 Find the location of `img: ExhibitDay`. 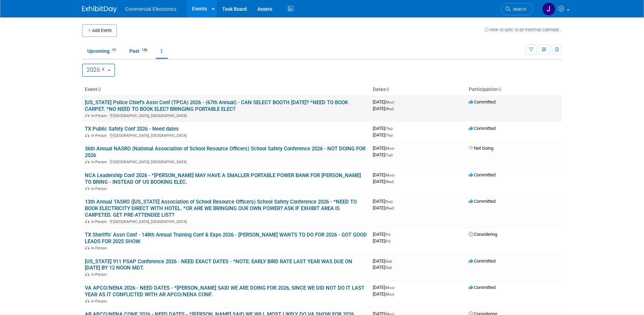

img: ExhibitDay is located at coordinates (100, 10).